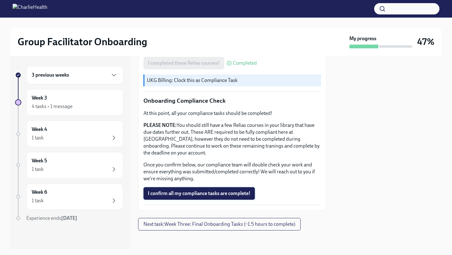  What do you see at coordinates (50, 75) in the screenshot?
I see `h6: 3 previous weeks` at bounding box center [50, 75].